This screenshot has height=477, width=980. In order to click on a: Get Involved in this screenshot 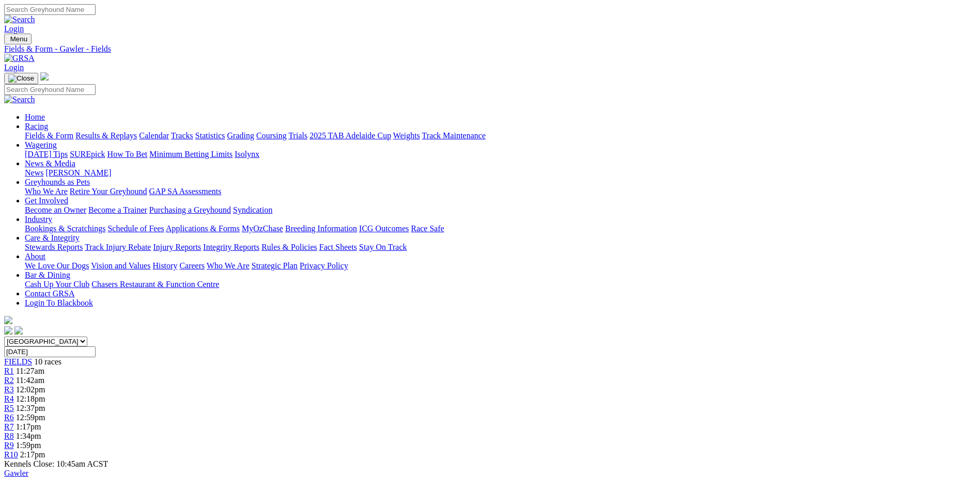, I will do `click(46, 200)`.